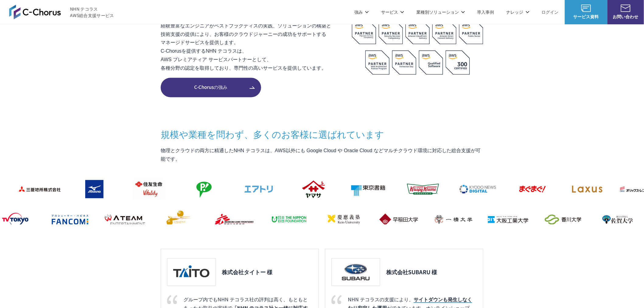 The height and width of the screenshot is (308, 644). Describe the element at coordinates (185, 189) in the screenshot. I see `img: フジモトHD` at that location.